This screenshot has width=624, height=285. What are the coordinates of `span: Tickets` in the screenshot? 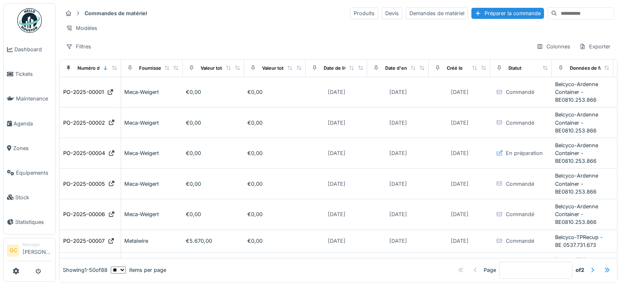 It's located at (34, 74).